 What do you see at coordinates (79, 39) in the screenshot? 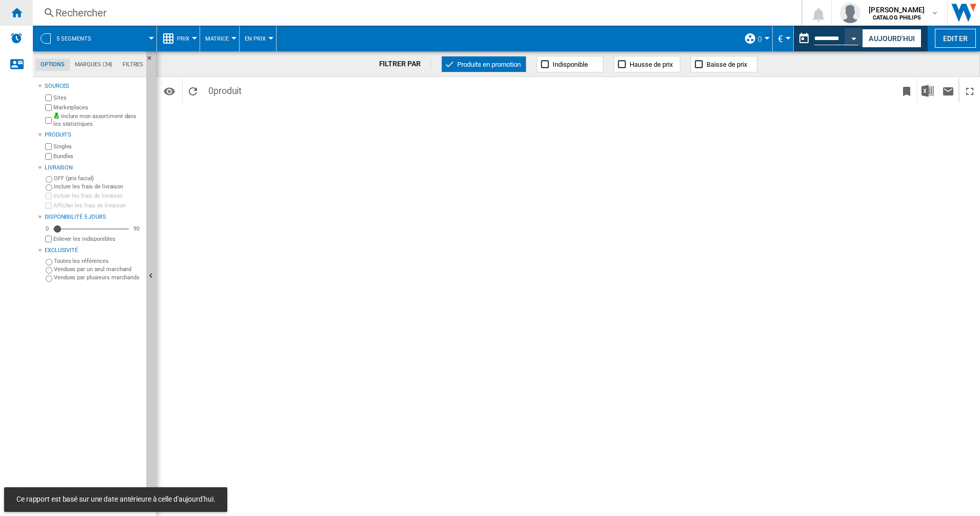
I see `button: 5 segments` at bounding box center [79, 39].